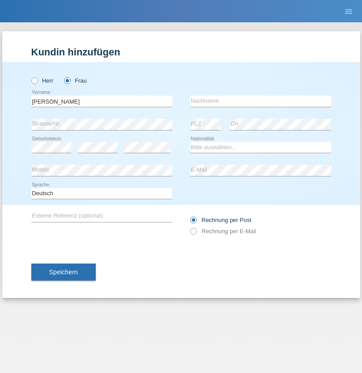 Image resolution: width=362 pixels, height=373 pixels. Describe the element at coordinates (220, 220) in the screenshot. I see `label: Rechnung per Post` at that location.